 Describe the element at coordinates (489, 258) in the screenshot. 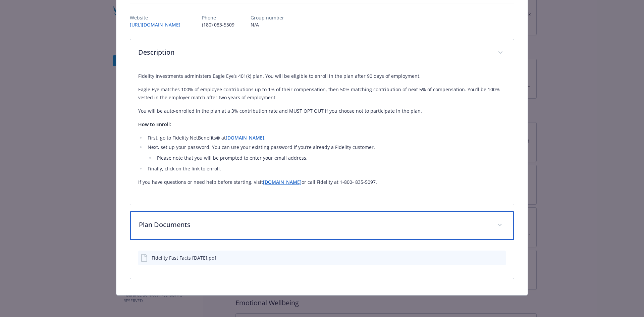

I see `button: download file` at that location.